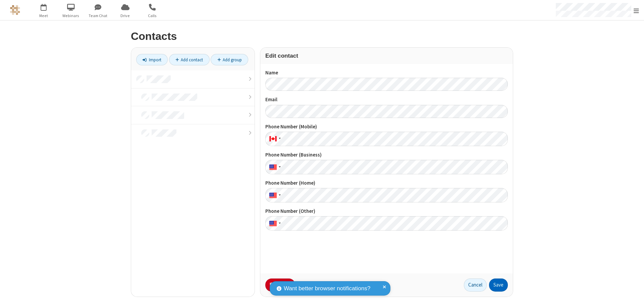  Describe the element at coordinates (15, 10) in the screenshot. I see `img: QA Selenium DO NOT DELETE OR CHANGE` at that location.